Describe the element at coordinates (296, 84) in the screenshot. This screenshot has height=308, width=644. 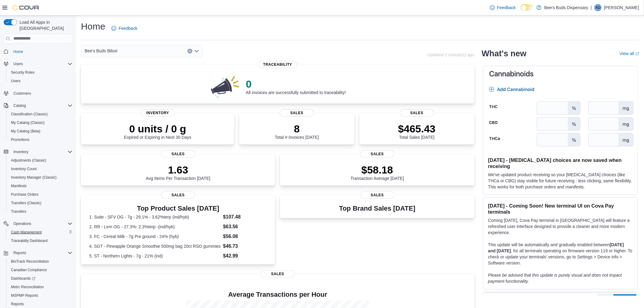
I see `p: 0` at that location.